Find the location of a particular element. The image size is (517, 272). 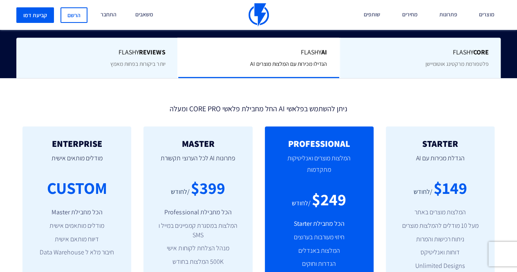

div: ניתן להשתמש בפלאשי AI החל מחבילת פלאשי CORE PRO ומעלה is located at coordinates (258, 107).